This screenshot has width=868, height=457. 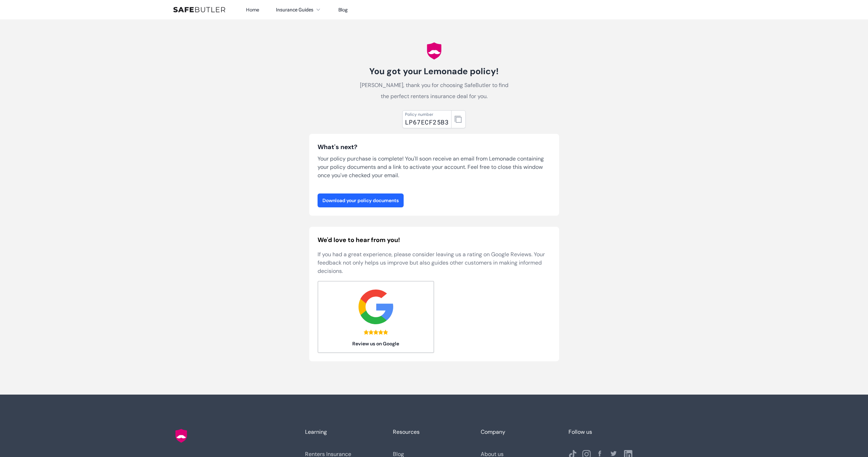 I want to click on div: Follow us, so click(x=609, y=432).